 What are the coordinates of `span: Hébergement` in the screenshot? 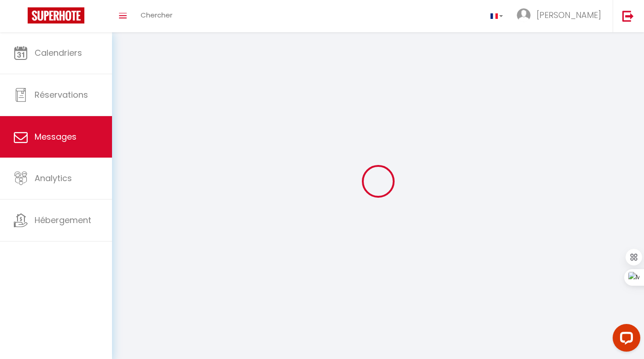 It's located at (63, 220).